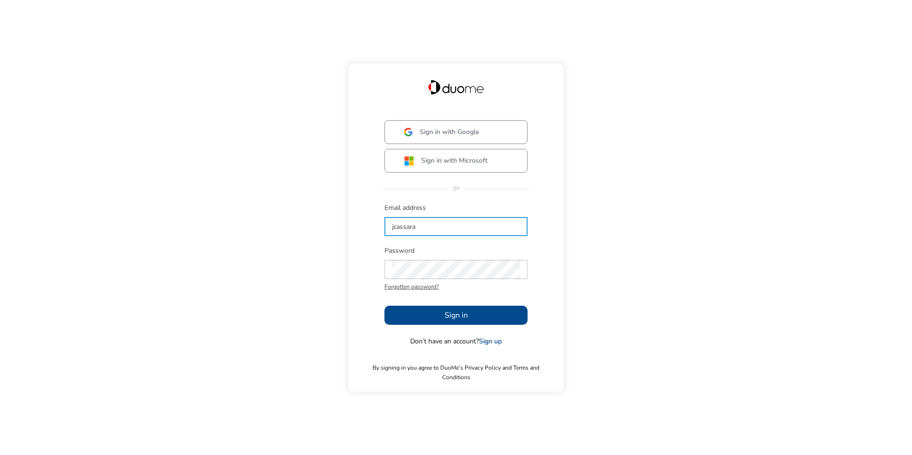 This screenshot has width=912, height=455. I want to click on span: Sign in with Microsoft, so click(454, 161).